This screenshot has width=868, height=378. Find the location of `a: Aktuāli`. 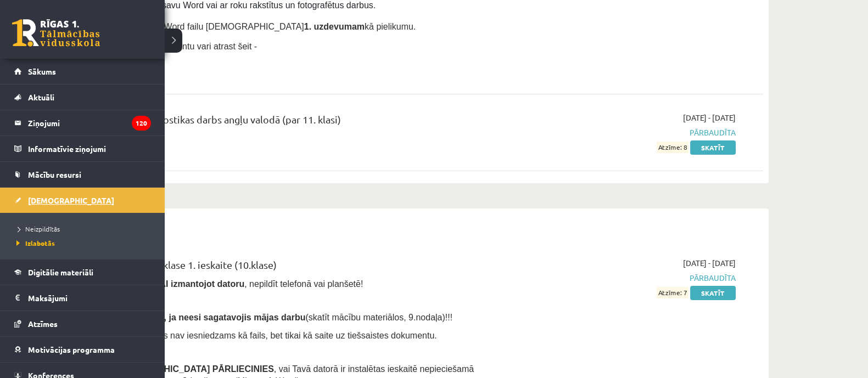

a: Aktuāli is located at coordinates (83, 97).